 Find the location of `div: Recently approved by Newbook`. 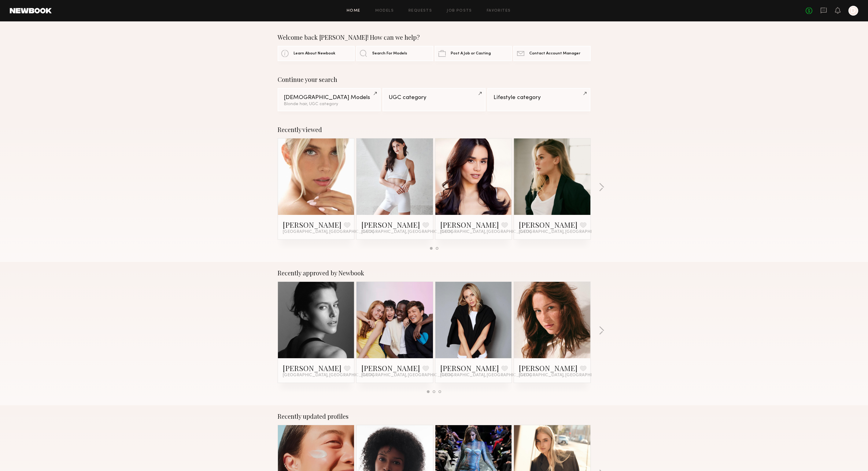

div: Recently approved by Newbook is located at coordinates (434, 273).